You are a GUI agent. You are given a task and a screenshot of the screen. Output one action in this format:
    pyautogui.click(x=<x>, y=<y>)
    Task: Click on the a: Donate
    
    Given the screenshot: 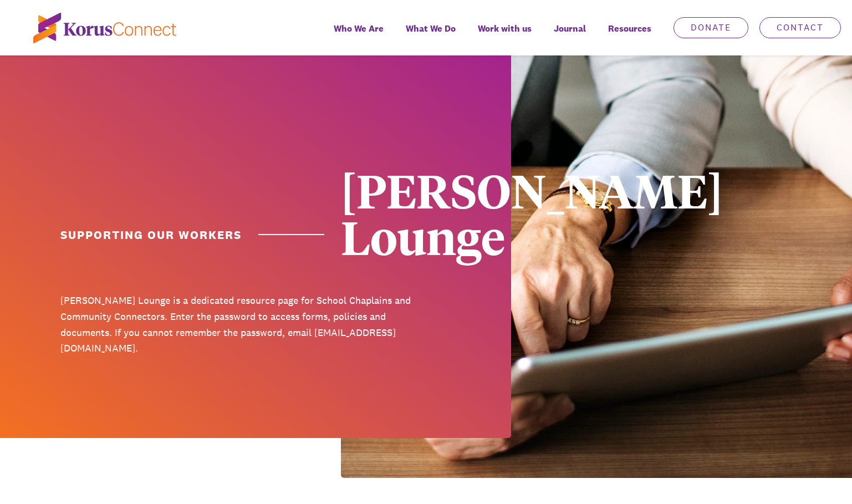 What is the action you would take?
    pyautogui.click(x=711, y=27)
    